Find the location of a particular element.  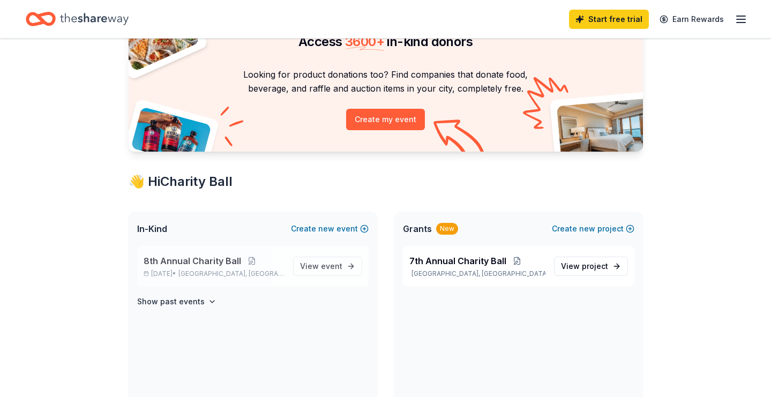

span: In-Kind is located at coordinates (152, 229).